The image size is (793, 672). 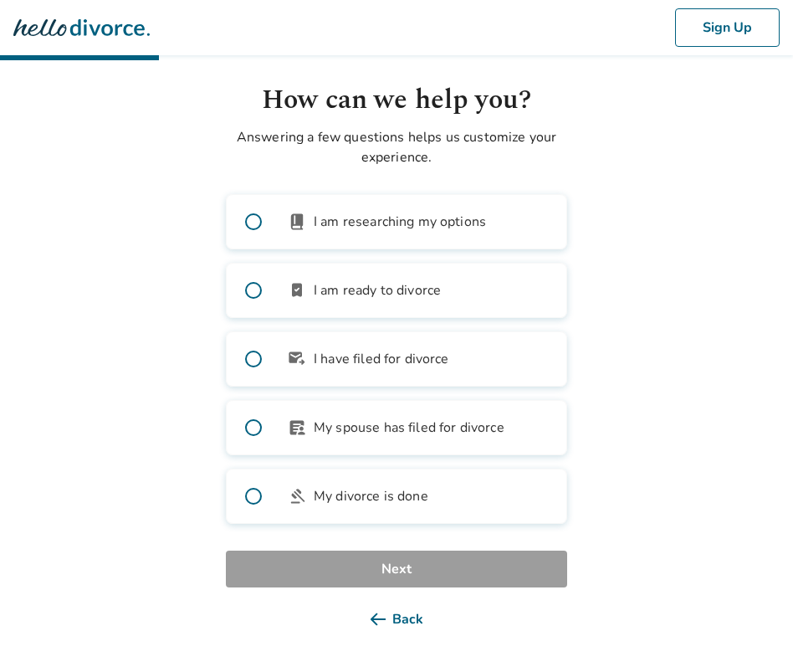 I want to click on span: I am ready to divorce, so click(x=378, y=291).